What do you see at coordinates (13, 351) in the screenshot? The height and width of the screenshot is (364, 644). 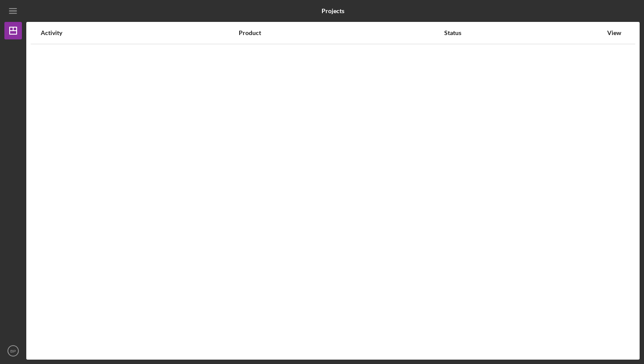 I see `text: BP` at bounding box center [13, 351].